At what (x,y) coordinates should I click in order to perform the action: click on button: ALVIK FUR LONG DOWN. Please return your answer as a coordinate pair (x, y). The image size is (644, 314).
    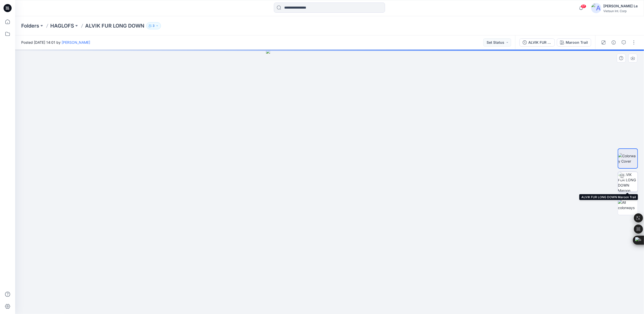
    Looking at the image, I should click on (537, 43).